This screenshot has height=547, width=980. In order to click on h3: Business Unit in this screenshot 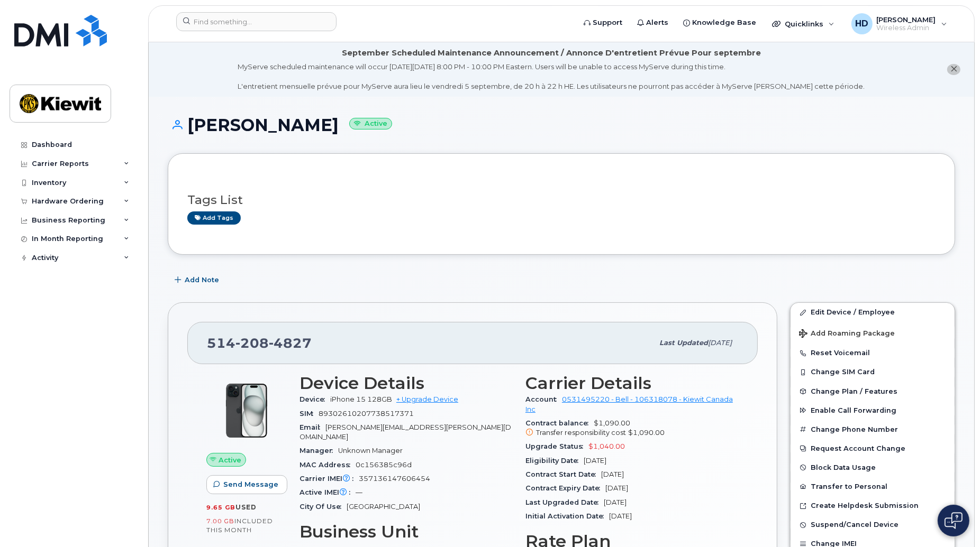, I will do `click(406, 532)`.